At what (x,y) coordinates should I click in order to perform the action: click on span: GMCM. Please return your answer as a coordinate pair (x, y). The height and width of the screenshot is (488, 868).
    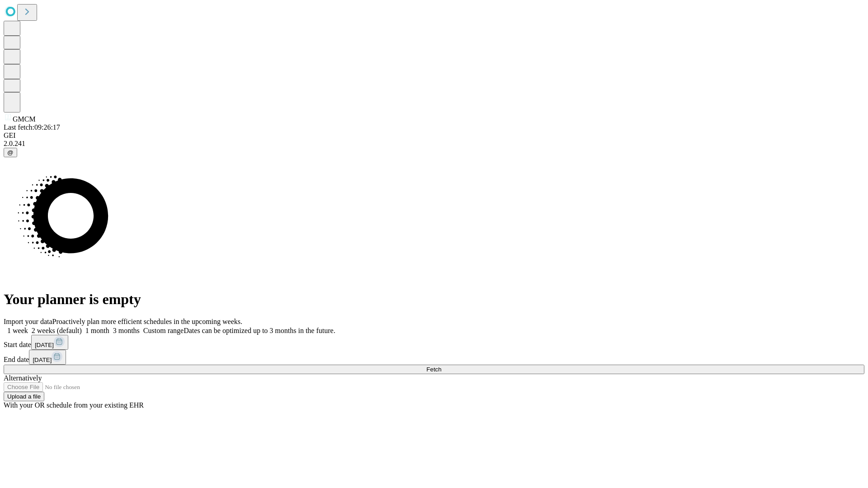
    Looking at the image, I should click on (24, 119).